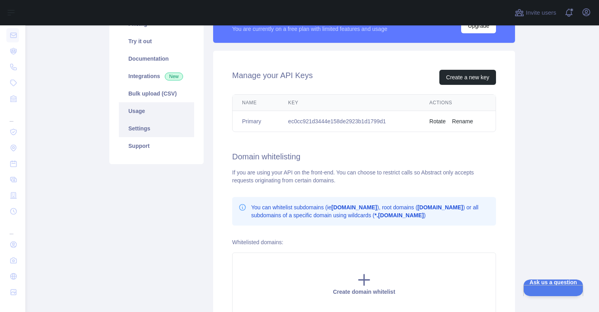  Describe the element at coordinates (437, 121) in the screenshot. I see `button: Rotate` at that location.